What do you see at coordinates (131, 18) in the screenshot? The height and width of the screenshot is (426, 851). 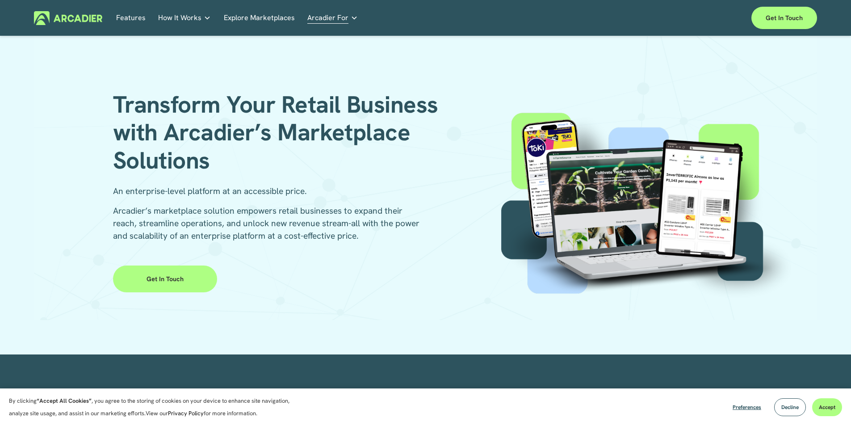 I see `a: Features` at bounding box center [131, 18].